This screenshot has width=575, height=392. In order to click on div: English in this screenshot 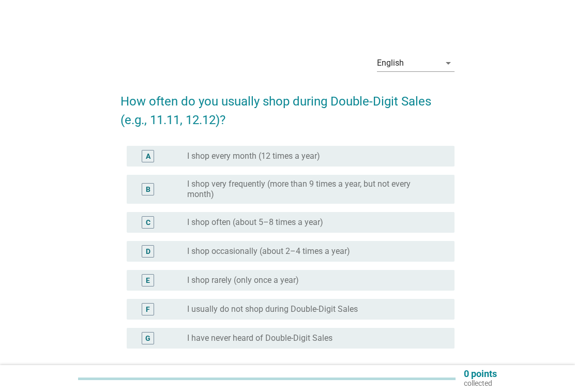, I will do `click(390, 63)`.